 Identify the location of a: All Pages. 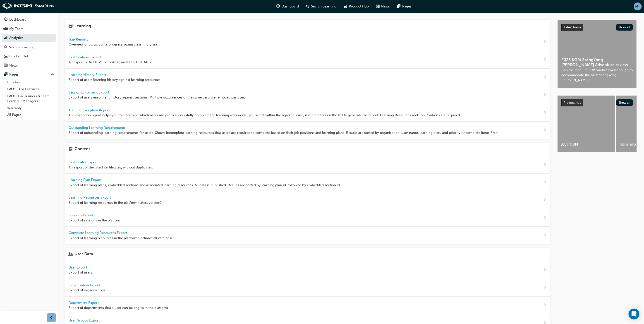
(31, 115).